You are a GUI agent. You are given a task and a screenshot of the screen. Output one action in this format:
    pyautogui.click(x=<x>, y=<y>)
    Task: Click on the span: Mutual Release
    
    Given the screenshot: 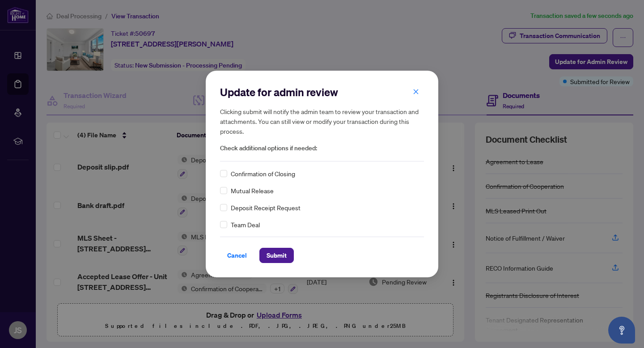 What is the action you would take?
    pyautogui.click(x=252, y=191)
    